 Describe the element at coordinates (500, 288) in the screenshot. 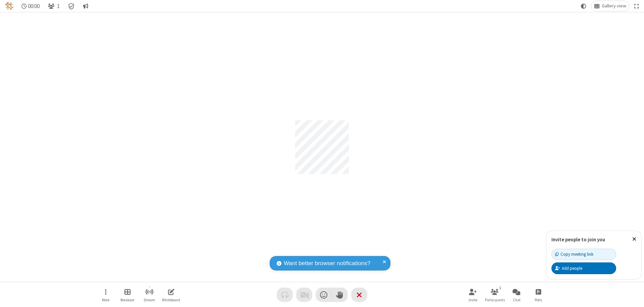

I see `div: 1` at that location.